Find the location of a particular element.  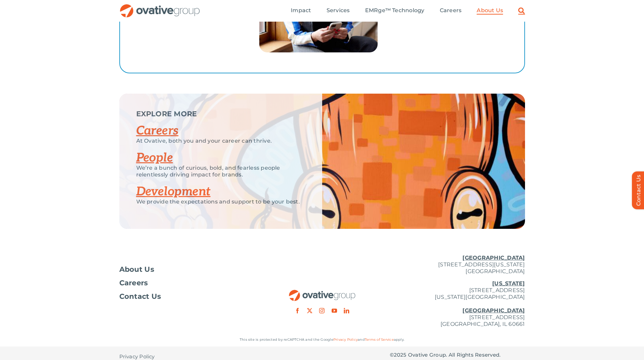

span: Privacy Policy is located at coordinates (137, 356).